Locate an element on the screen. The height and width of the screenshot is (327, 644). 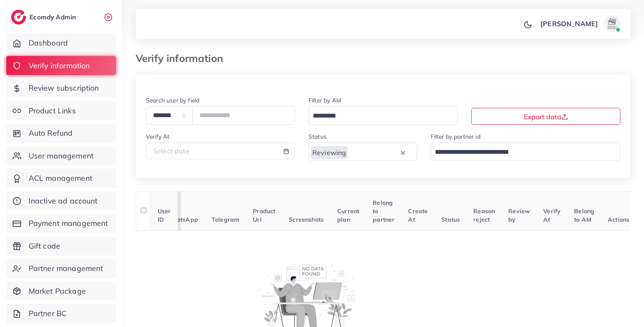
span: Reason reject is located at coordinates (484, 215).